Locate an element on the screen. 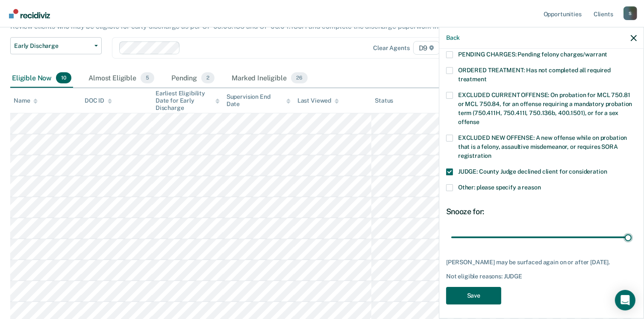 The image size is (644, 319). div: Open Intercom Messenger is located at coordinates (625, 300).